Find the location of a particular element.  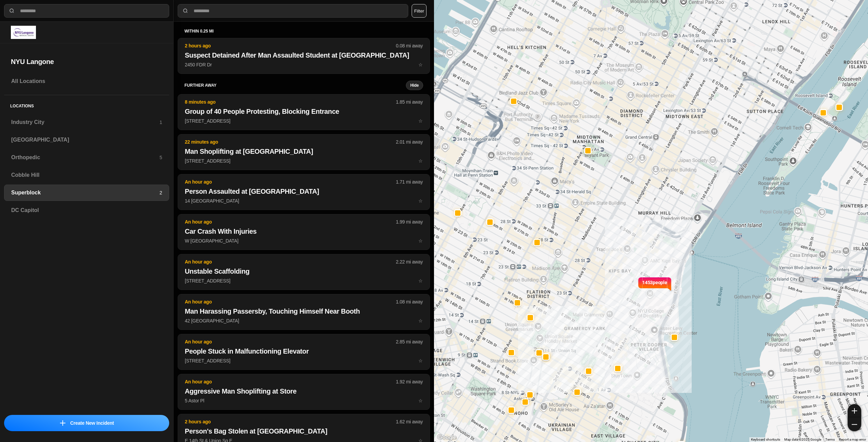

img: logo is located at coordinates (23, 32).